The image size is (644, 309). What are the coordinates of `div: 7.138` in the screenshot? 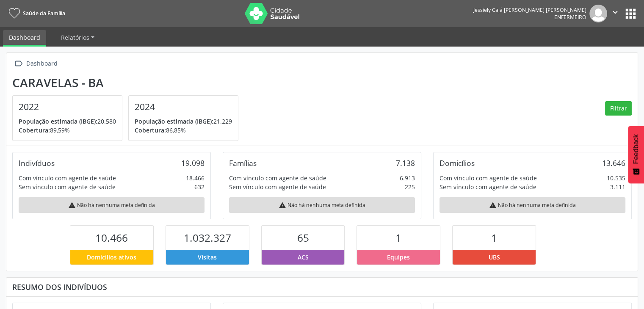 It's located at (405, 163).